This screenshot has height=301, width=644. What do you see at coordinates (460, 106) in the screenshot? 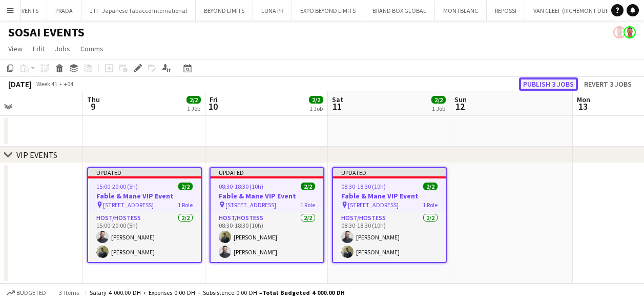
I see `span: 12` at bounding box center [460, 106].